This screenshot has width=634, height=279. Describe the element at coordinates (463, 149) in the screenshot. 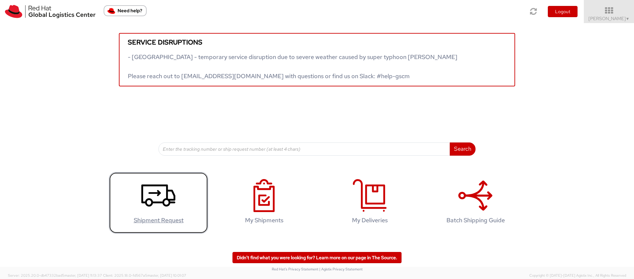

I see `button: Search` at that location.